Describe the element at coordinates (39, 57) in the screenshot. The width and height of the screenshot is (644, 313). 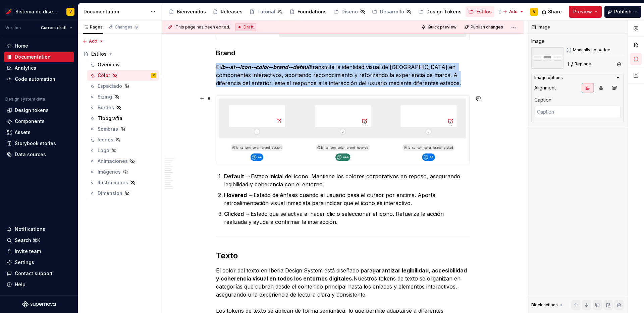
I see `a: Documentation` at that location.